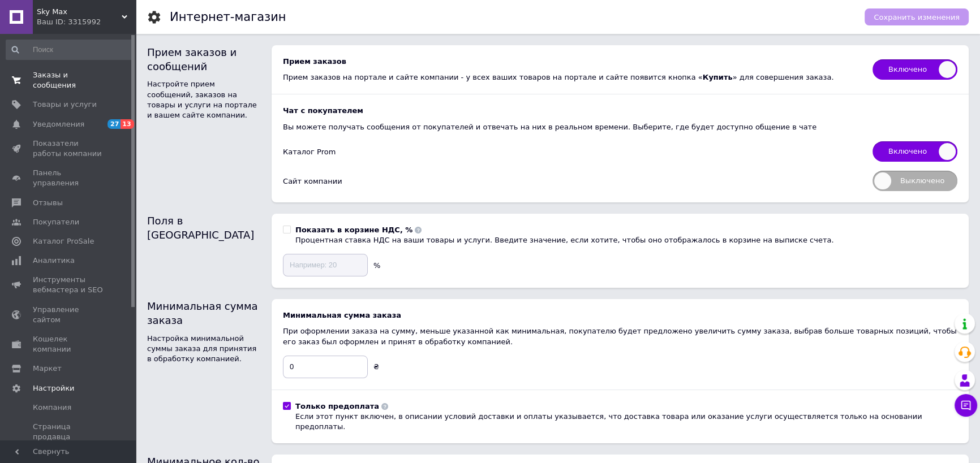  What do you see at coordinates (56, 222) in the screenshot?
I see `span: Покупатели` at bounding box center [56, 222].